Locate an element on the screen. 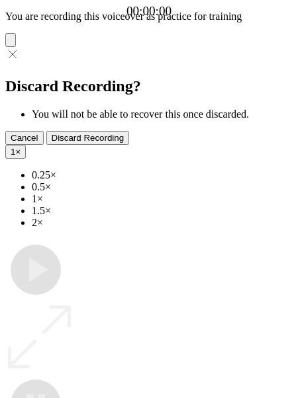 The height and width of the screenshot is (398, 298). li: 0.5× is located at coordinates (162, 187).